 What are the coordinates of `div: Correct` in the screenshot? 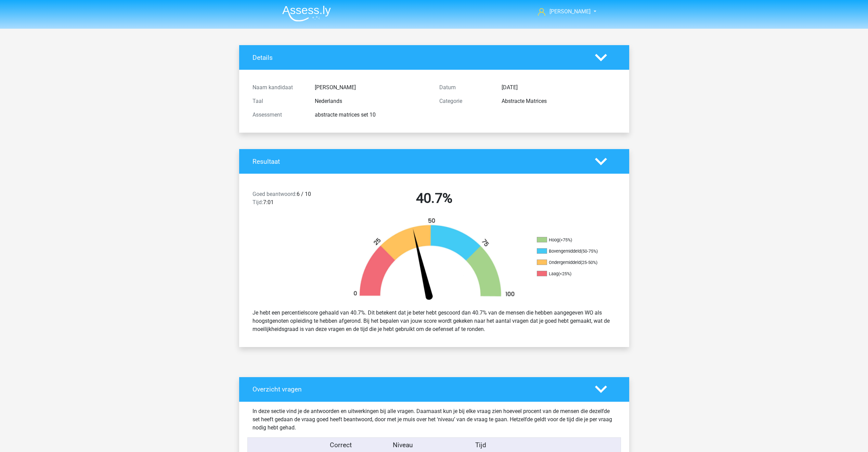 It's located at (341, 445).